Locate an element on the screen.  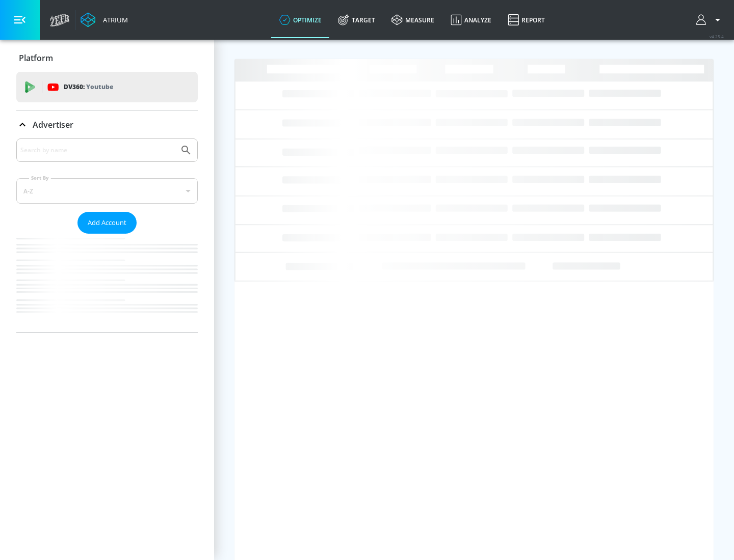
a: Analyze is located at coordinates (471, 20).